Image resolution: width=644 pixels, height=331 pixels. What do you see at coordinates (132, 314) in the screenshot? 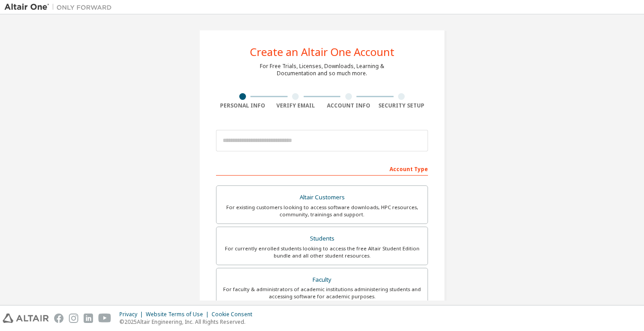
I see `div: Privacy` at bounding box center [132, 314].